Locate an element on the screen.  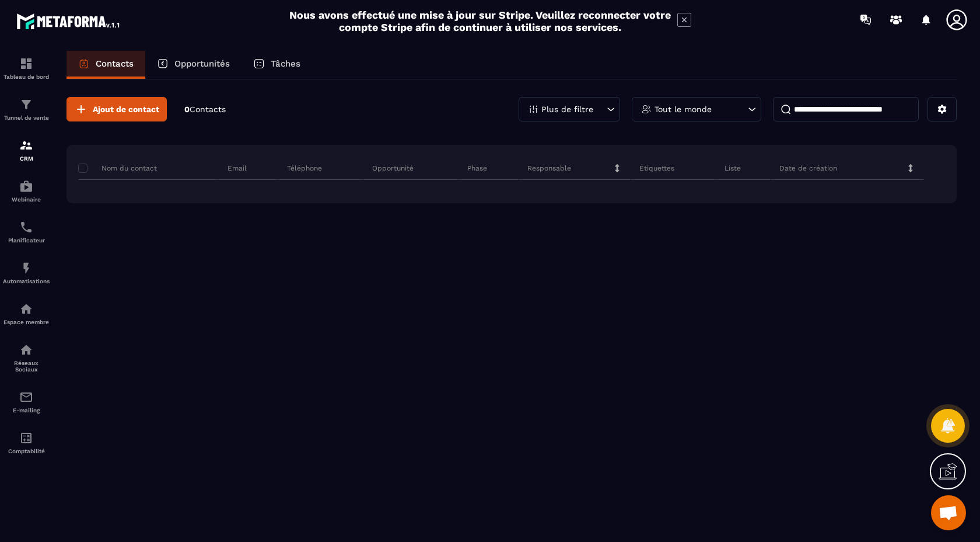
a: Tâches is located at coordinates (277, 65).